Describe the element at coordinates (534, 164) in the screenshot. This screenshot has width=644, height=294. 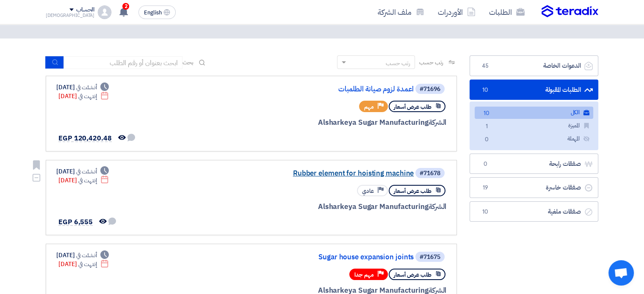
I see `a: صفقات رابحة0` at that location.